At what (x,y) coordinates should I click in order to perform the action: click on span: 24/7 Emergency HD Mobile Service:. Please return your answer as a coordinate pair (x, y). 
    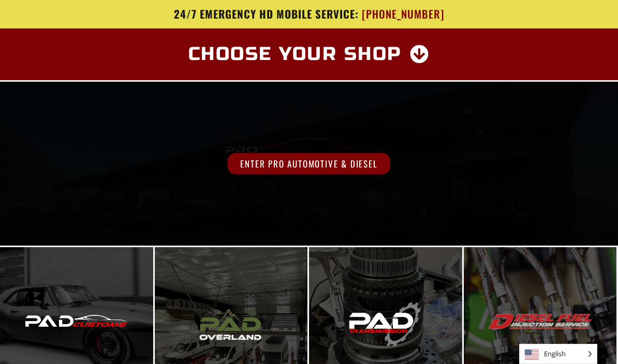
    Looking at the image, I should click on (266, 13).